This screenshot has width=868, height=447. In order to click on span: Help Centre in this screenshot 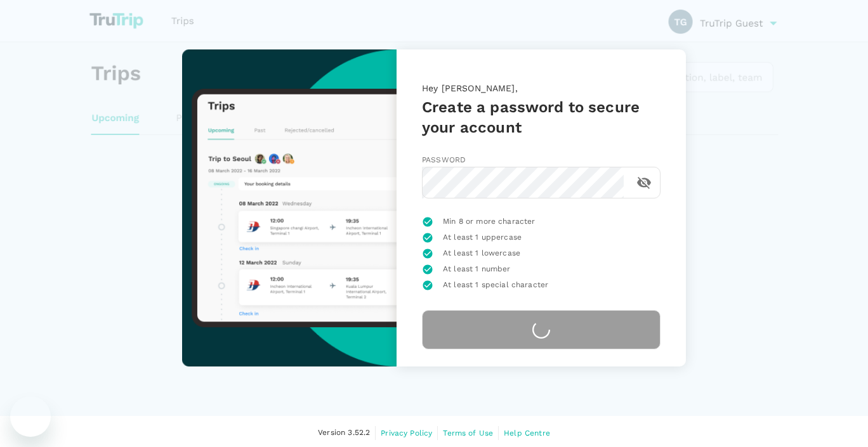, I will do `click(526, 433)`.